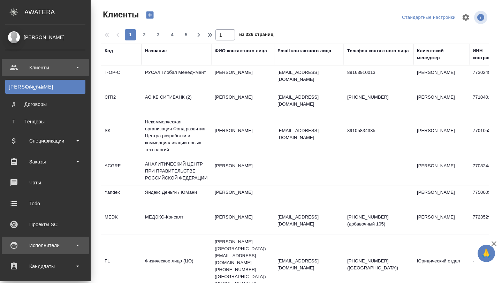 Image resolution: width=502 pixels, height=283 pixels. Describe the element at coordinates (120, 15) in the screenshot. I see `span: Клиенты` at that location.